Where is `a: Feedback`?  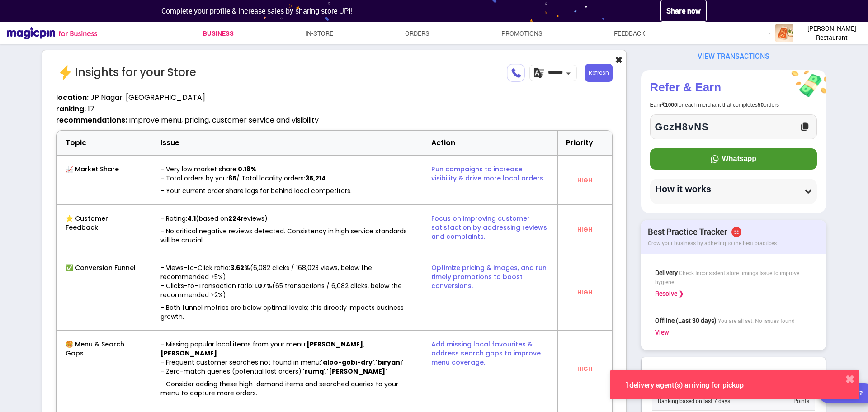 a: Feedback is located at coordinates (630, 34).